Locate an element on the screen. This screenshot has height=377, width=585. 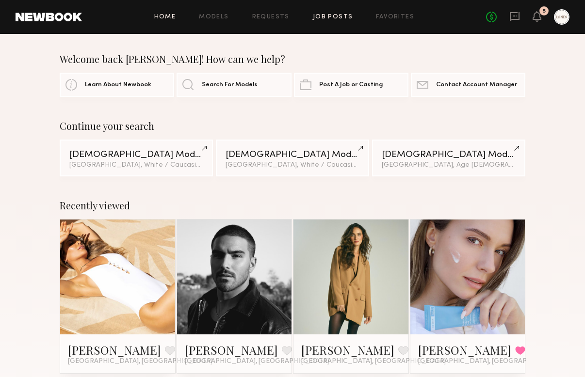
div: Recently viewed is located at coordinates (293, 206).